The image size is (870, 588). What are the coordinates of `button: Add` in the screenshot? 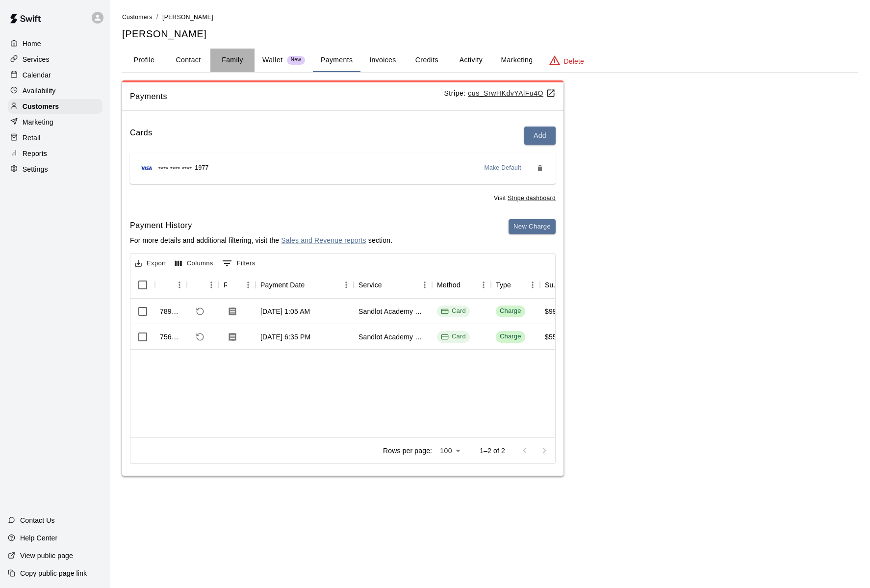 It's located at (540, 135).